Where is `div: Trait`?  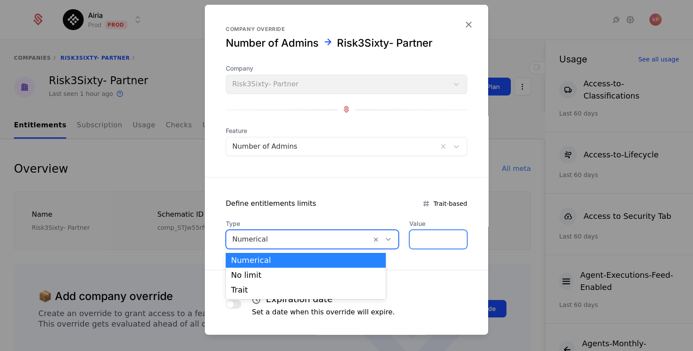 div: Trait is located at coordinates (306, 290).